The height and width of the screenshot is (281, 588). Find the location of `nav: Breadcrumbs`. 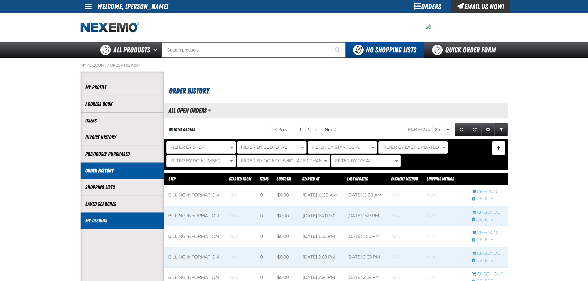

nav: Breadcrumbs is located at coordinates (294, 65).